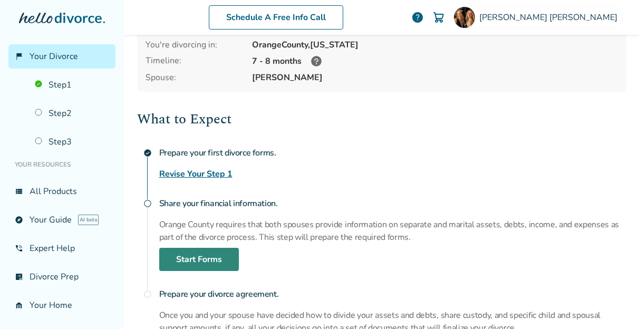 This screenshot has height=329, width=639. I want to click on a: flag_2Your Divorce, so click(62, 56).